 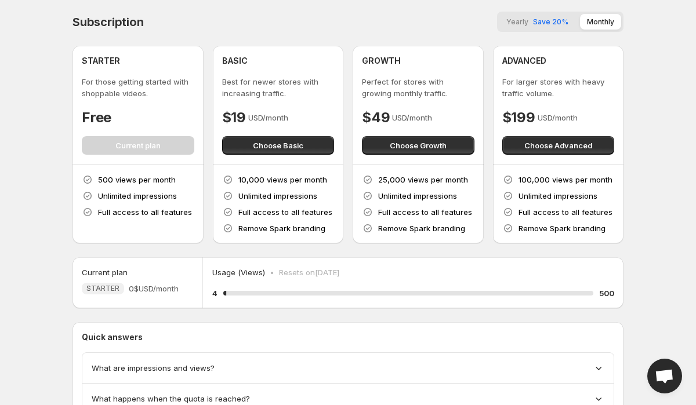 What do you see at coordinates (376, 118) in the screenshot?
I see `h4: $49` at bounding box center [376, 118].